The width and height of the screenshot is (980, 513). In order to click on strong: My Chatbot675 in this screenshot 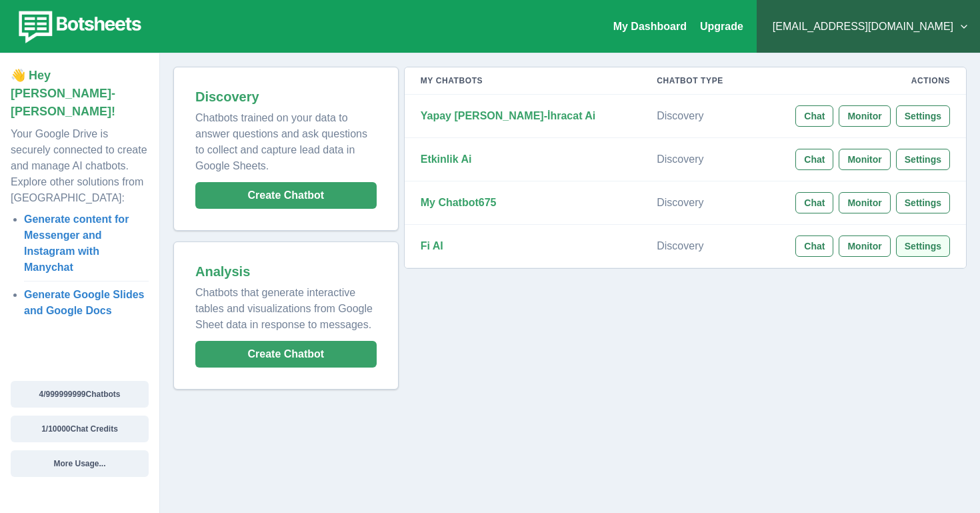, I will do `click(458, 202)`.